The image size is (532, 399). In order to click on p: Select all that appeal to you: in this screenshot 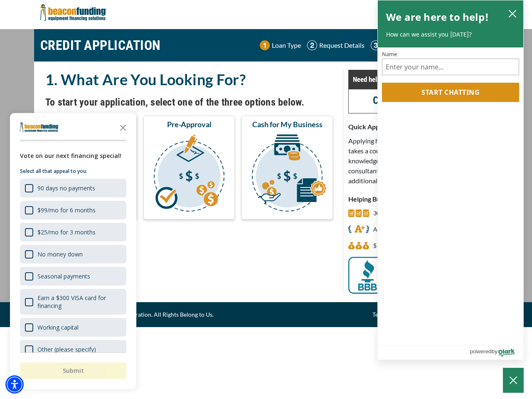, I will do `click(73, 171)`.